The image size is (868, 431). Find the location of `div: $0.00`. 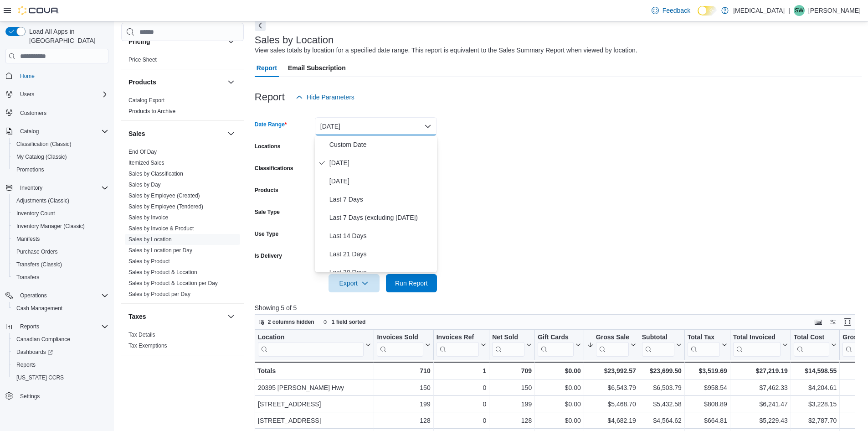

div: $0.00 is located at coordinates (559, 371).